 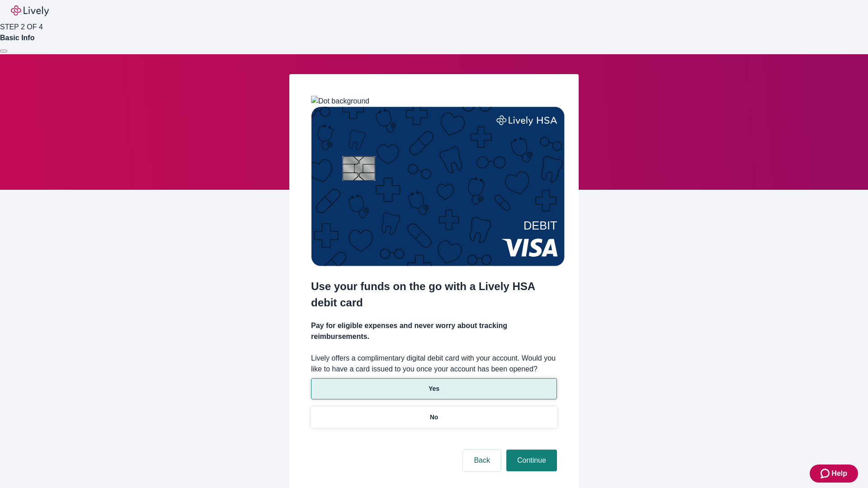 I want to click on button: Zendesk support iconHelp, so click(x=833, y=474).